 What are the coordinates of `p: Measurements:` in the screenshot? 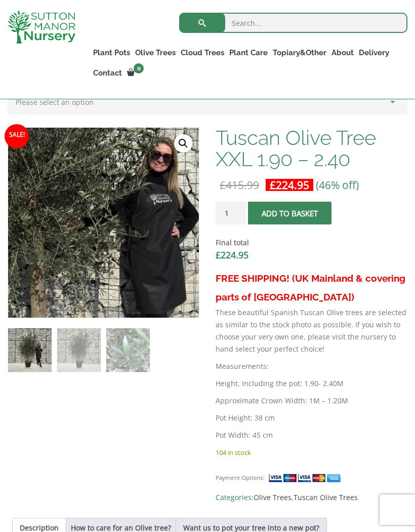 It's located at (312, 366).